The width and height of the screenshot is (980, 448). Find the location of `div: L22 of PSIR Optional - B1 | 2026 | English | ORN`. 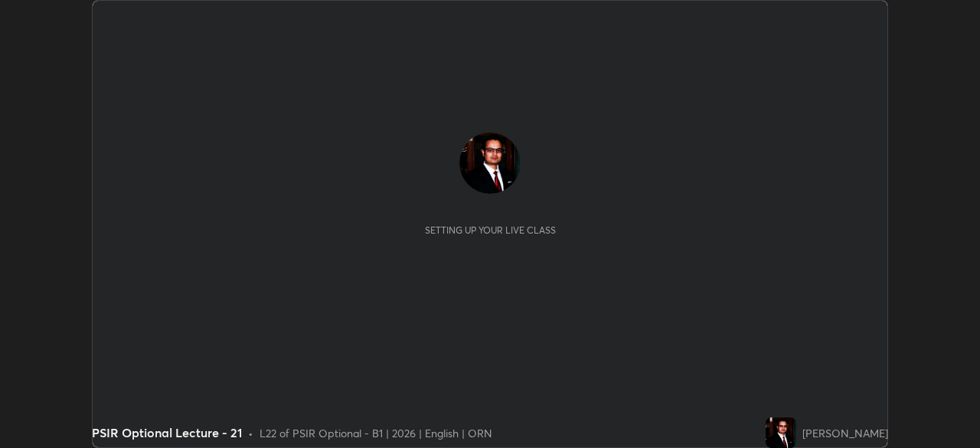

div: L22 of PSIR Optional - B1 | 2026 | English | ORN is located at coordinates (376, 433).